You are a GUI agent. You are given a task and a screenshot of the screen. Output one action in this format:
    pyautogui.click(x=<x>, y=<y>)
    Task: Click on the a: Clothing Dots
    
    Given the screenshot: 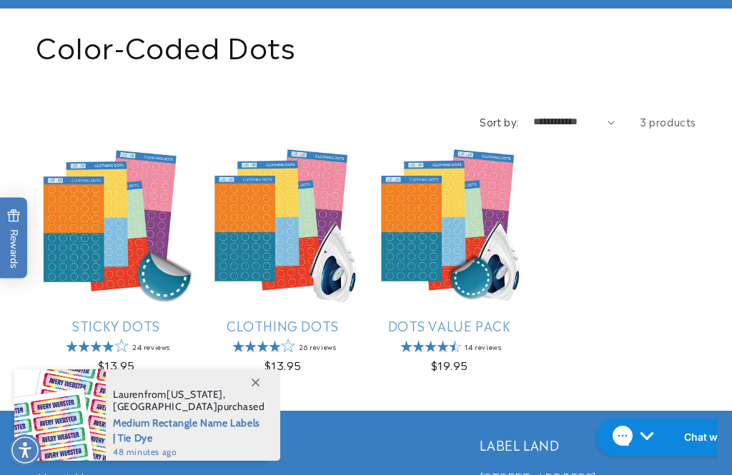 What is the action you would take?
    pyautogui.click(x=282, y=325)
    